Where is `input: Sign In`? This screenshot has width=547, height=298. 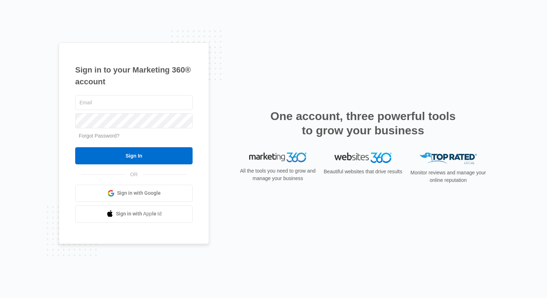
input: Sign In is located at coordinates (134, 156).